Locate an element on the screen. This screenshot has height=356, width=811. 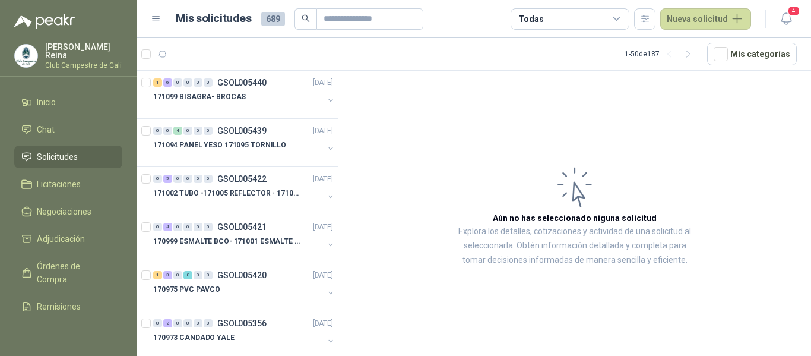
span: Licitaciones is located at coordinates (59, 184).